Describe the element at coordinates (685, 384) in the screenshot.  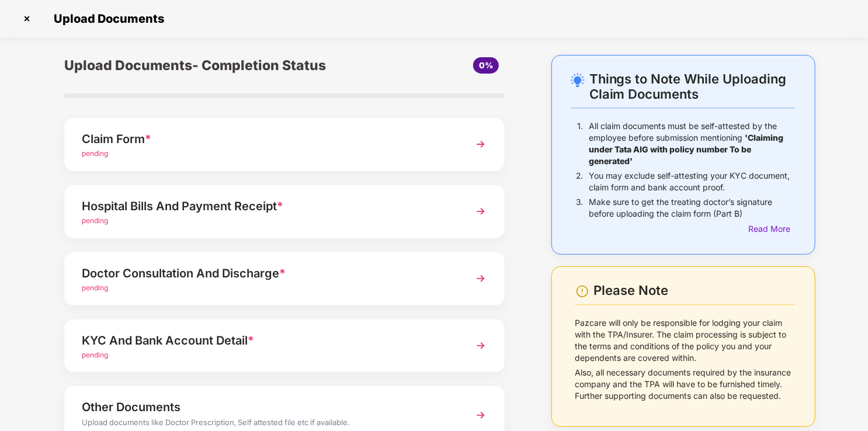
I see `p: Also, all necessary documents required by the insurance company and the TPA will have to be furni...` at that location.